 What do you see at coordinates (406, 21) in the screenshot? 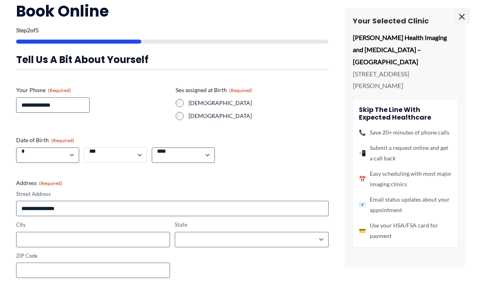
I see `h3: Your Selected Clinic` at bounding box center [406, 21].